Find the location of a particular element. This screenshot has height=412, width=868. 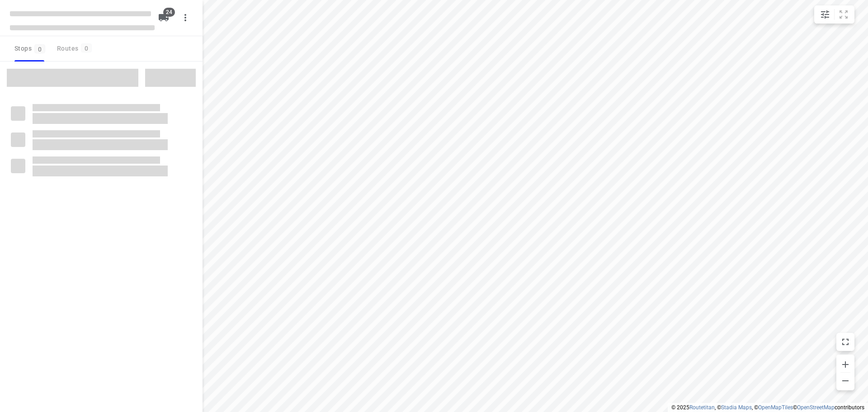

div: small contained button group is located at coordinates (834, 14).